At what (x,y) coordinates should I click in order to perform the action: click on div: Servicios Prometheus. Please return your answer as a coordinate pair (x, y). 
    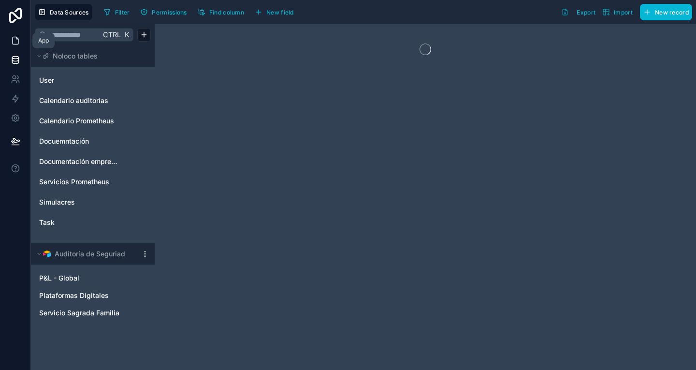
    Looking at the image, I should click on (93, 182).